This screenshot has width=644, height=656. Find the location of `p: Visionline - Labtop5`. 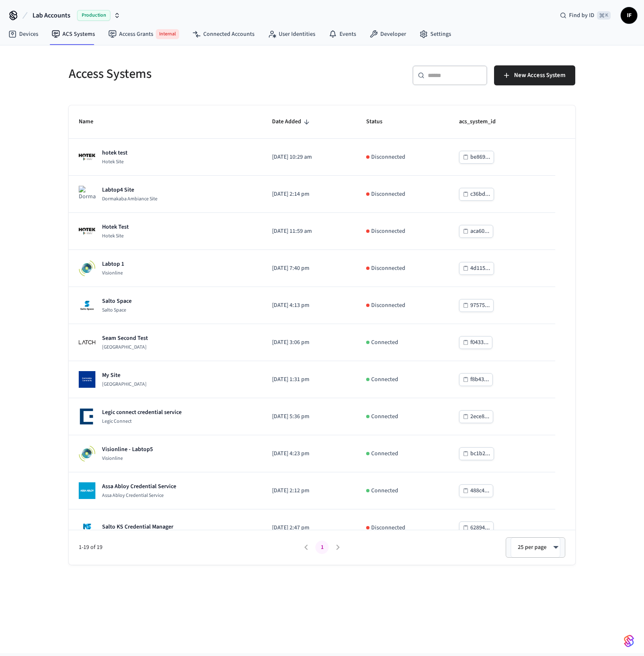

p: Visionline - Labtop5 is located at coordinates (127, 449).